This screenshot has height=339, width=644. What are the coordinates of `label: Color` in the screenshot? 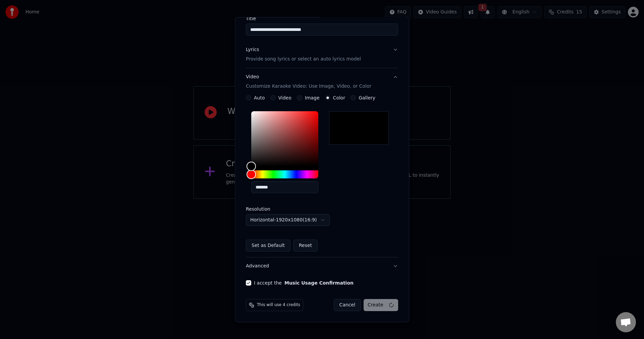 It's located at (339, 98).